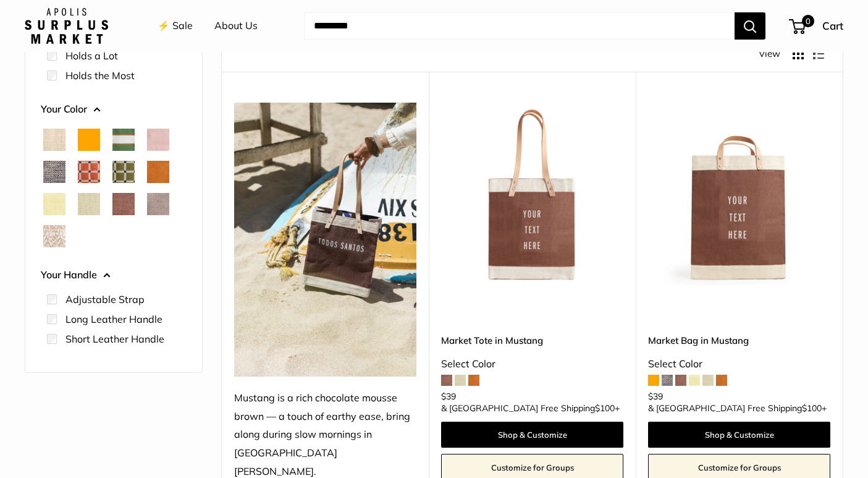  Describe the element at coordinates (236, 26) in the screenshot. I see `a: About Us` at that location.